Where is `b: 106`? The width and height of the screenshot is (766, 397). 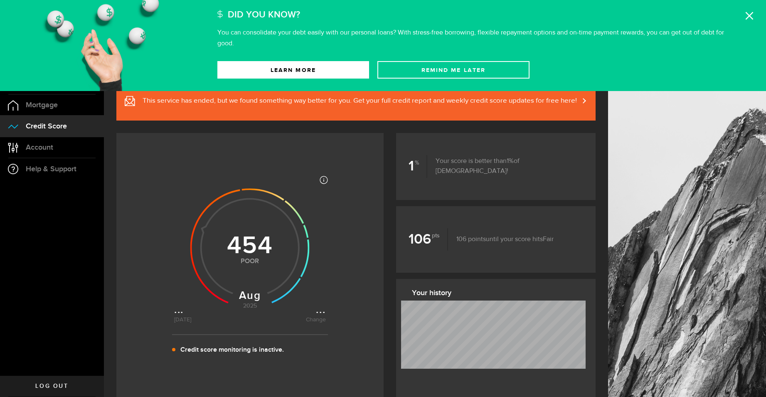 b: 106 is located at coordinates (428, 239).